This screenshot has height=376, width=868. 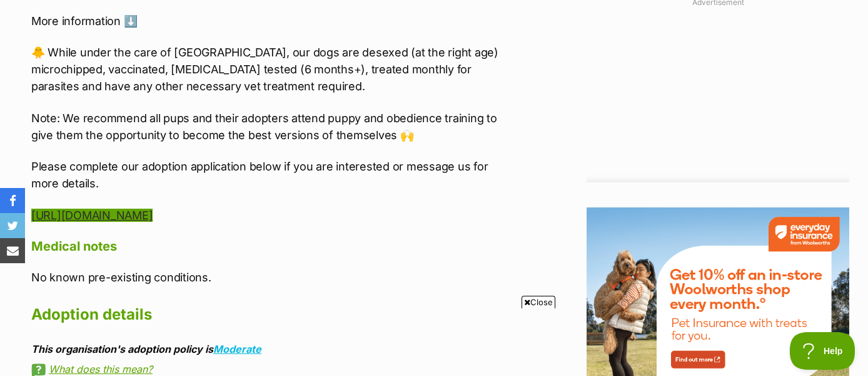 I want to click on h4: Medical notes, so click(x=274, y=246).